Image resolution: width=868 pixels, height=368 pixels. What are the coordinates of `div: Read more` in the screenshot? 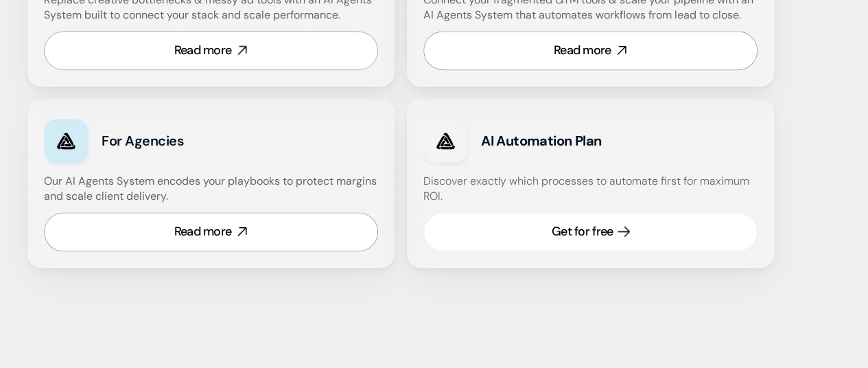 It's located at (203, 232).